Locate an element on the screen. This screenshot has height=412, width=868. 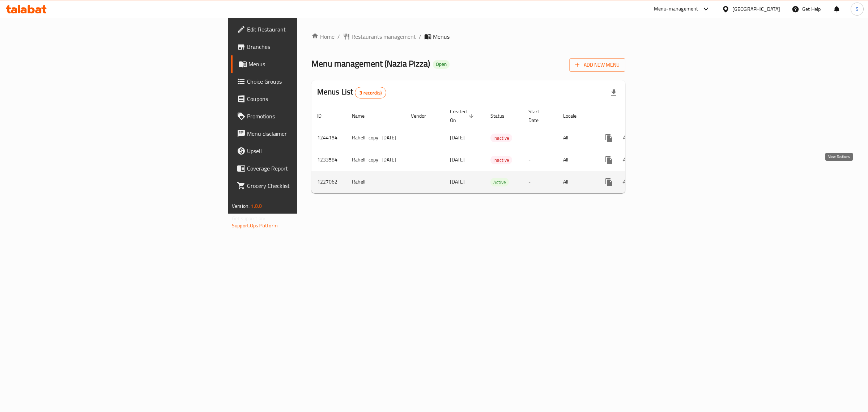
span: Menu disclaimer is located at coordinates (307, 134).